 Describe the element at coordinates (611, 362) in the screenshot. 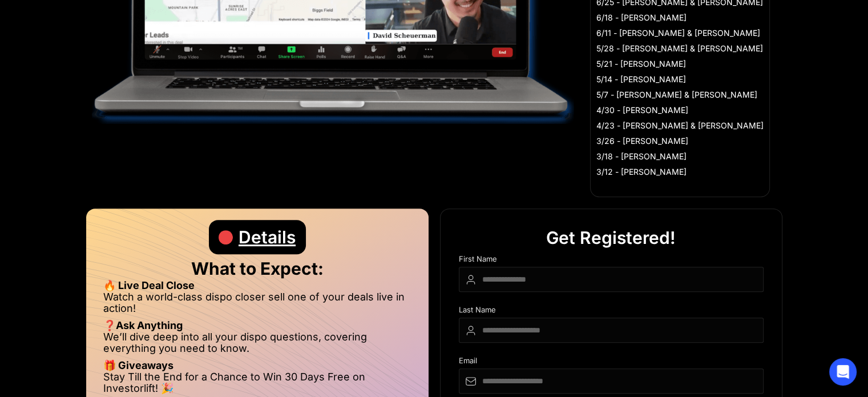

I see `div: Email` at that location.